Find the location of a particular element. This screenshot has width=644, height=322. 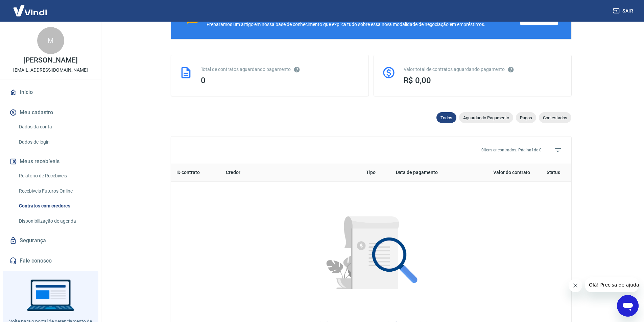

img: Nenhum item encontrado is located at coordinates (371, 255).